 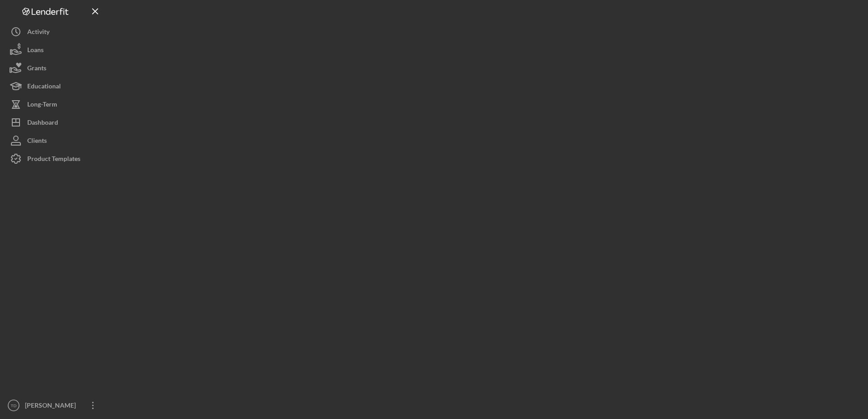 I want to click on div: Dashboard, so click(x=43, y=123).